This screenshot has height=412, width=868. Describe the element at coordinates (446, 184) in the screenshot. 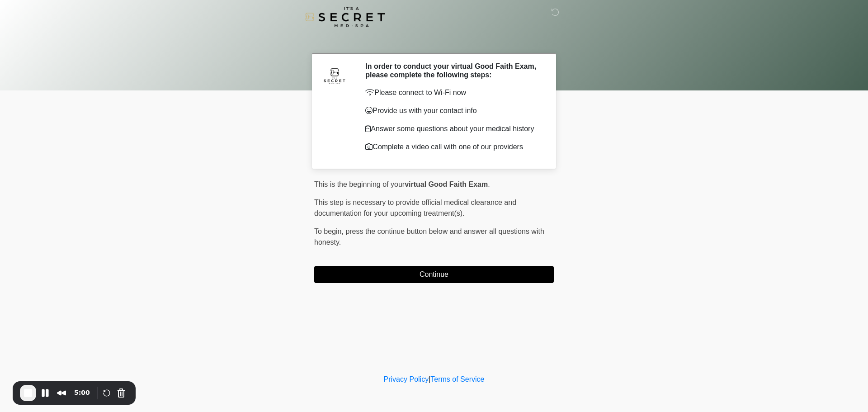

I see `strong: virtual Good Faith Exam` at that location.